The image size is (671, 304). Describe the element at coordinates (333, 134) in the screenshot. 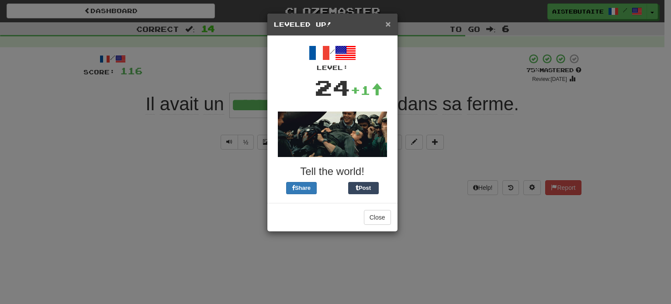

I see `img: topgun-769e91374289d1a7cee4bdcce2229f64f1fa97f7cbbef9a35b896cb17c9c8419.gif` at that location.